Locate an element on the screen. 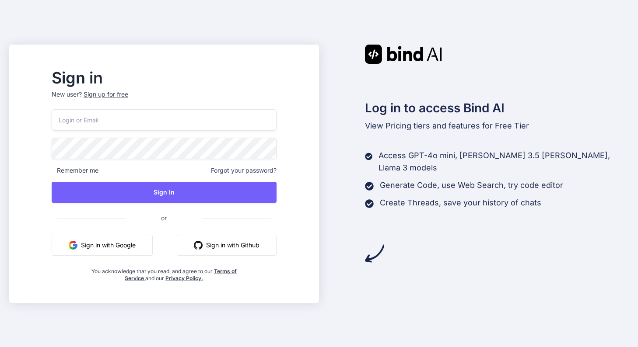  p: New user? is located at coordinates (164, 100).